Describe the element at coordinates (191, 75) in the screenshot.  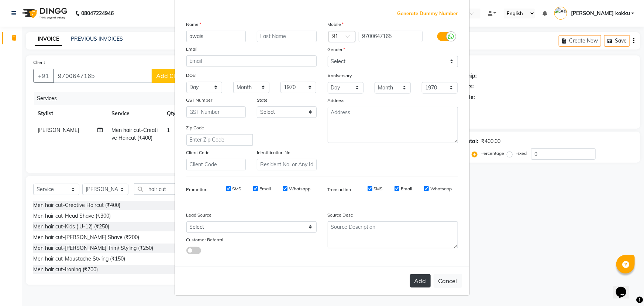
I see `label: DOB` at that location.